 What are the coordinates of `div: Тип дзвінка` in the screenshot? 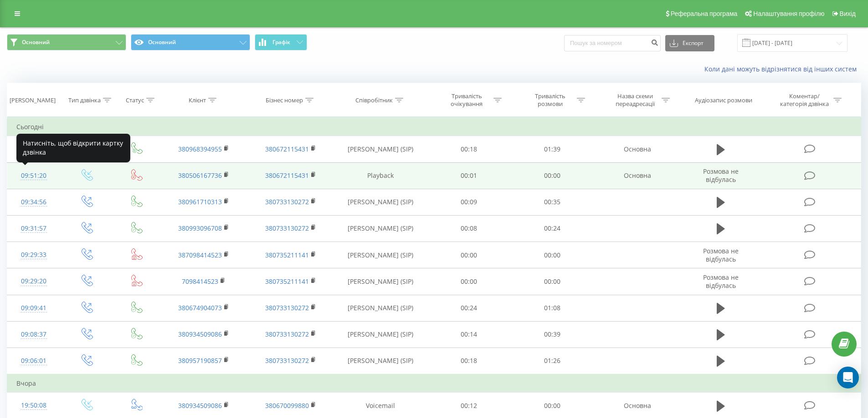 It's located at (85, 101).